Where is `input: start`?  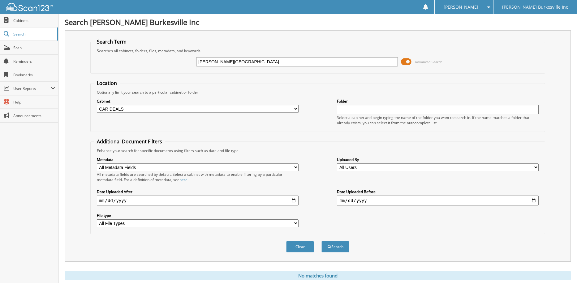
input: start is located at coordinates (198, 201).